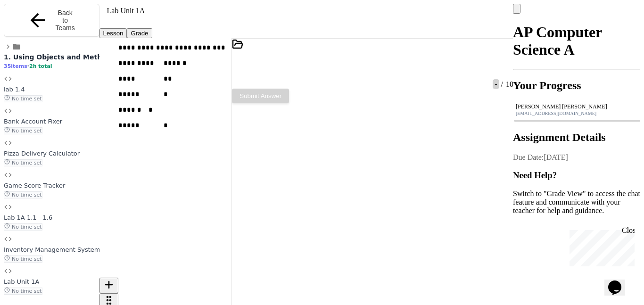 This screenshot has height=305, width=644. What do you see at coordinates (33, 121) in the screenshot?
I see `span: Bank Account Fixer` at bounding box center [33, 121].